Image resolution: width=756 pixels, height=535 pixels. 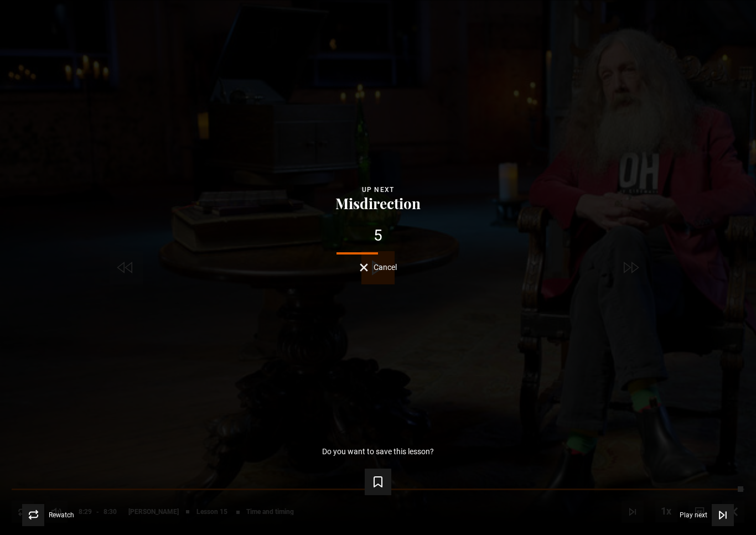 I want to click on span: Cancel, so click(x=385, y=267).